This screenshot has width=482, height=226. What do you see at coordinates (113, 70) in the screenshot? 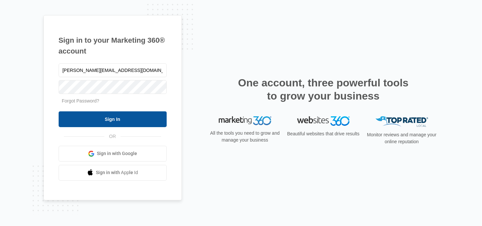
I see `input: Email` at bounding box center [113, 70].